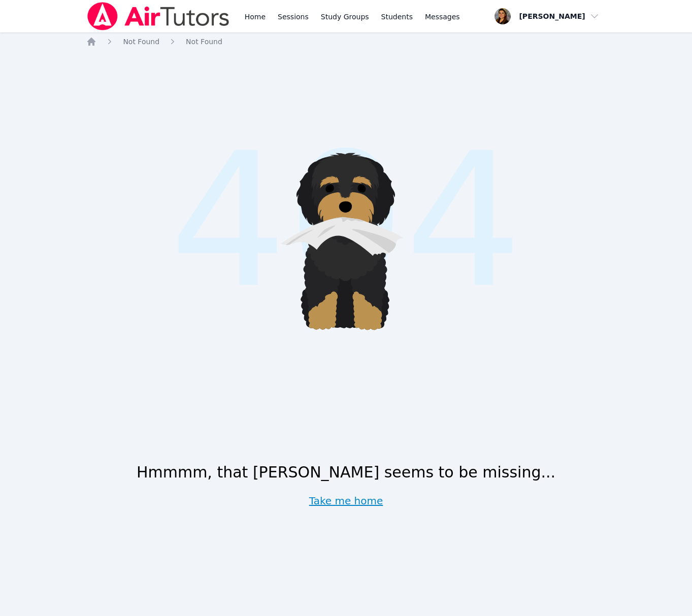 The image size is (692, 616). I want to click on span: 404, so click(346, 221).